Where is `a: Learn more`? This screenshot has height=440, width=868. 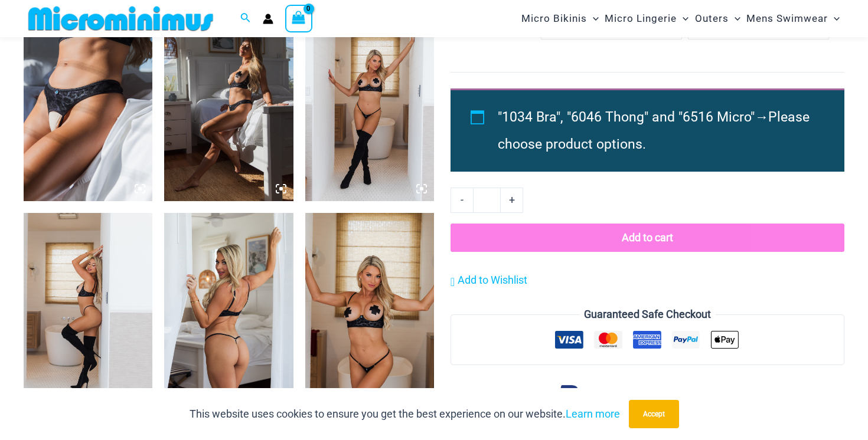 a: Learn more is located at coordinates (593, 414).